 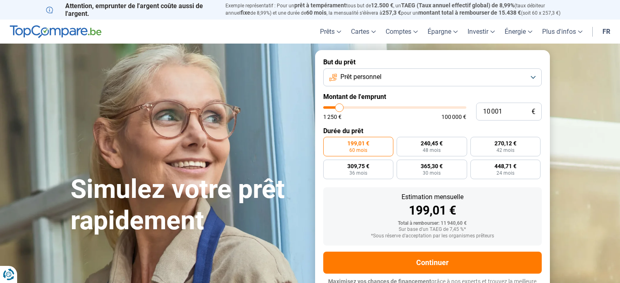 What do you see at coordinates (458, 5) in the screenshot?
I see `span: TAEG (Taux annuel effectif global) de 8,99%` at bounding box center [458, 5].